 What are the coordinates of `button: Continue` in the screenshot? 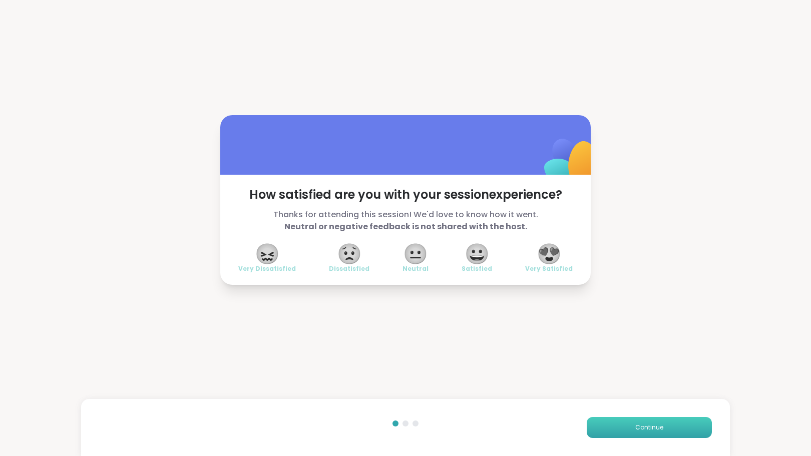 It's located at (649, 428).